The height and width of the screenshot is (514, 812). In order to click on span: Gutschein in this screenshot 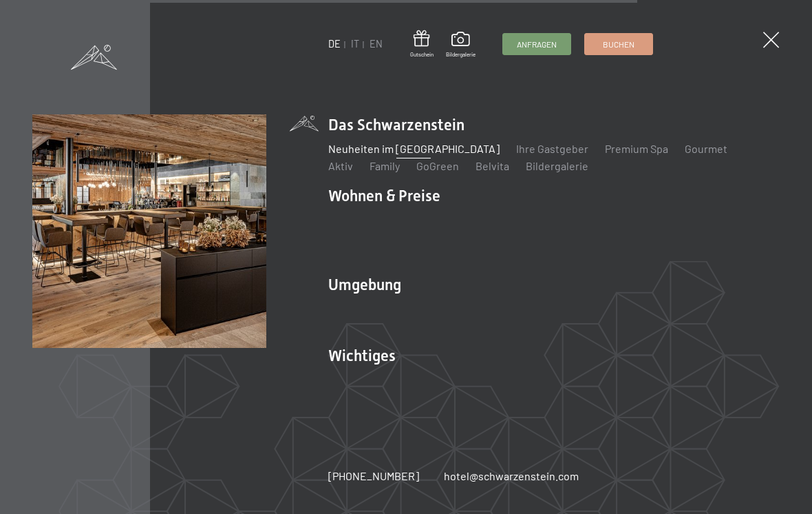, I will do `click(422, 55)`.